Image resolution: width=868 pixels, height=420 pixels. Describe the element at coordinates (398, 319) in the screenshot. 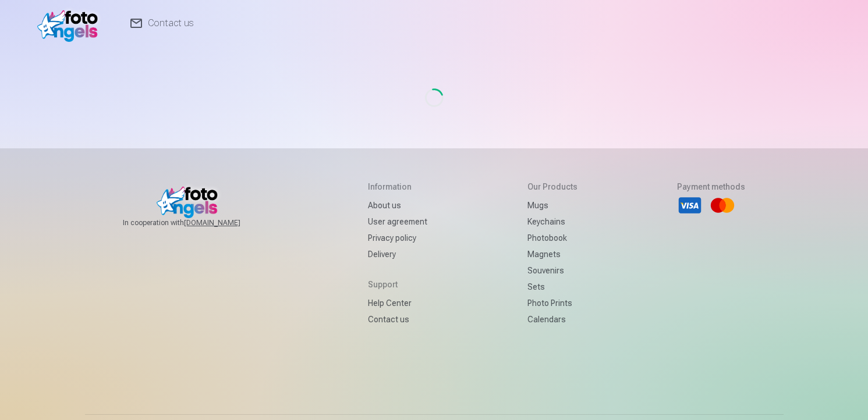

I see `a: Contact us` at that location.